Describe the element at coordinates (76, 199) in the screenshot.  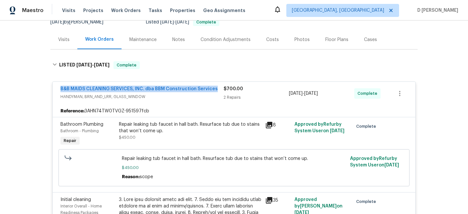
I see `span: Initial cleaning` at that location.